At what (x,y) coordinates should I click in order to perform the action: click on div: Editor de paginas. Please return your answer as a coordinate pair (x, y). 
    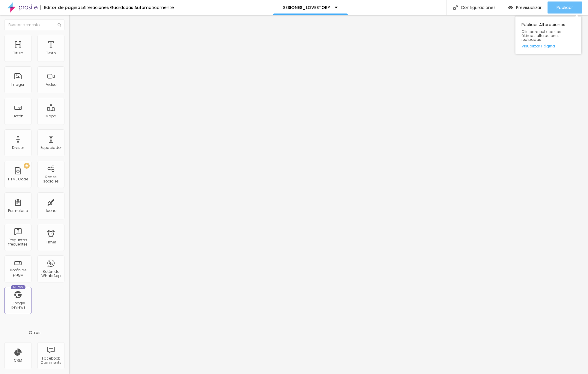
    Looking at the image, I should click on (61, 7).